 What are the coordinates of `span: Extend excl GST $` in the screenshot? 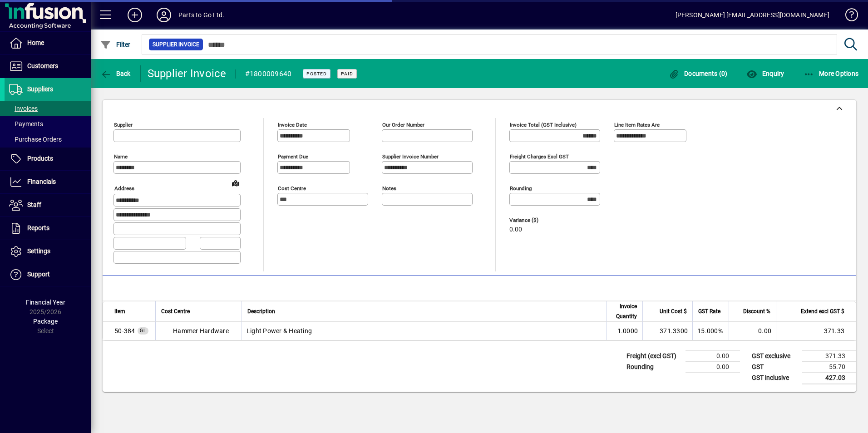 It's located at (823, 311).